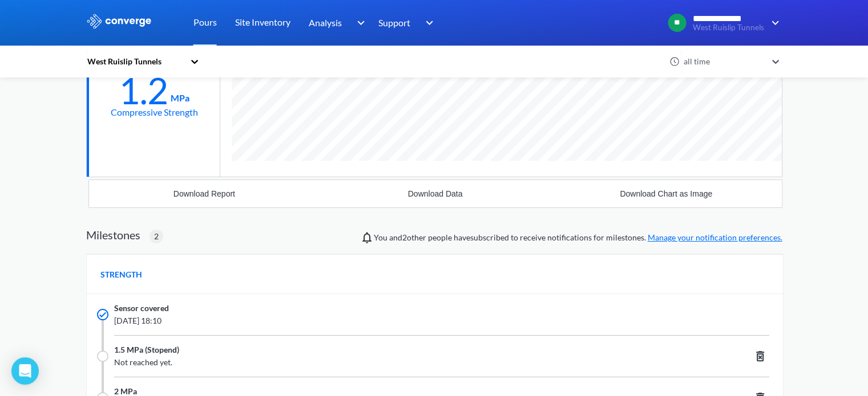 This screenshot has height=396, width=868. Describe the element at coordinates (154, 112) in the screenshot. I see `div: Compressive Strength` at that location.